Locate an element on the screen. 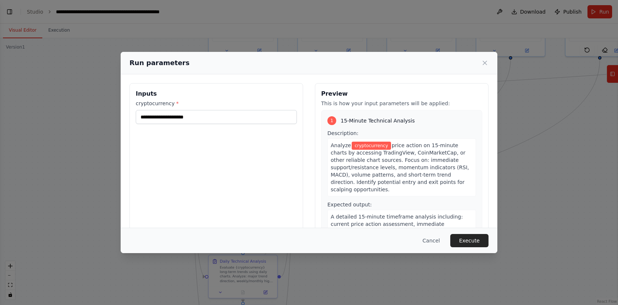 The image size is (618, 305). span: Analyze is located at coordinates (341, 145).